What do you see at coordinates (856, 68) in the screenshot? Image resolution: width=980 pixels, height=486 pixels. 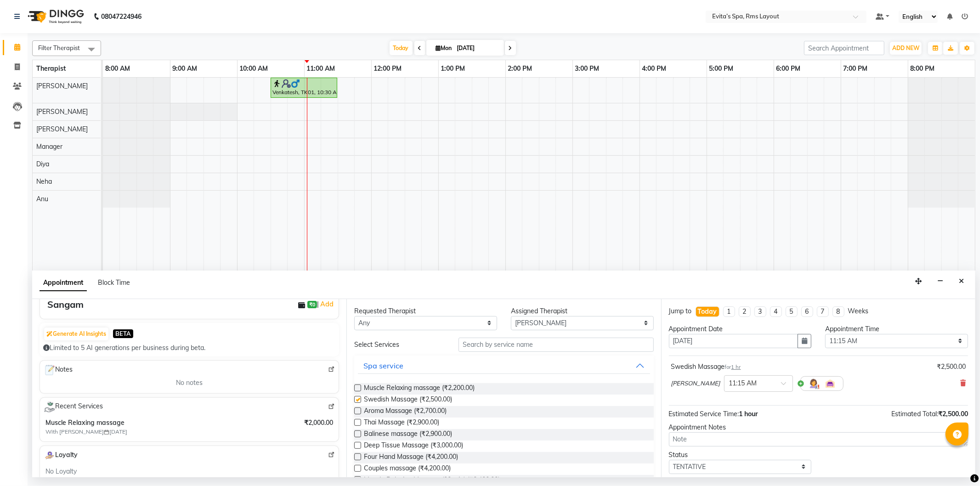 I see `a: 7:00 PM` at bounding box center [856, 68].